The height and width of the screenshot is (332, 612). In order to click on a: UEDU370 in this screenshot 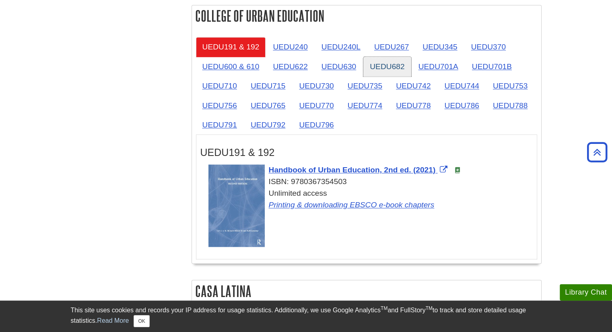, I will do `click(488, 47)`.